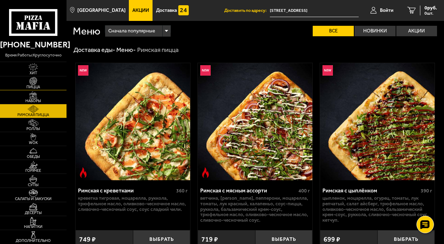 The height and width of the screenshot is (244, 444). I want to click on p: креветка тигровая, моцарелла, руккола, трюфельное масло, оливково-чесночное масло, сливочно-чесно..., so click(133, 204).